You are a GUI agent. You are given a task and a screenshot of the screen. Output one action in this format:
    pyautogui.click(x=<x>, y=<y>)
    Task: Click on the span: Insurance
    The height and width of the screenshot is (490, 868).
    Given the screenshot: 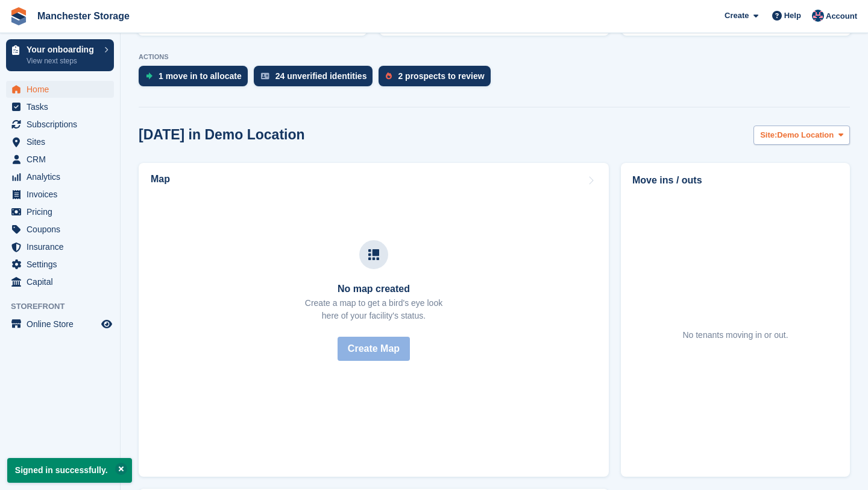 What is the action you would take?
    pyautogui.click(x=62, y=247)
    